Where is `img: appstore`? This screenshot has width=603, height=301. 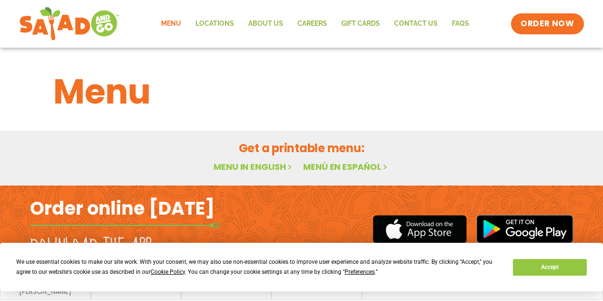
img: appstore is located at coordinates (420, 229).